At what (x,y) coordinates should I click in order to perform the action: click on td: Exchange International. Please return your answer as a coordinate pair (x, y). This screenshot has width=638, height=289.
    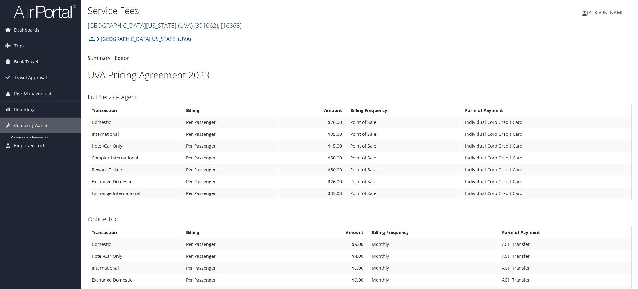
    Looking at the image, I should click on (135, 194).